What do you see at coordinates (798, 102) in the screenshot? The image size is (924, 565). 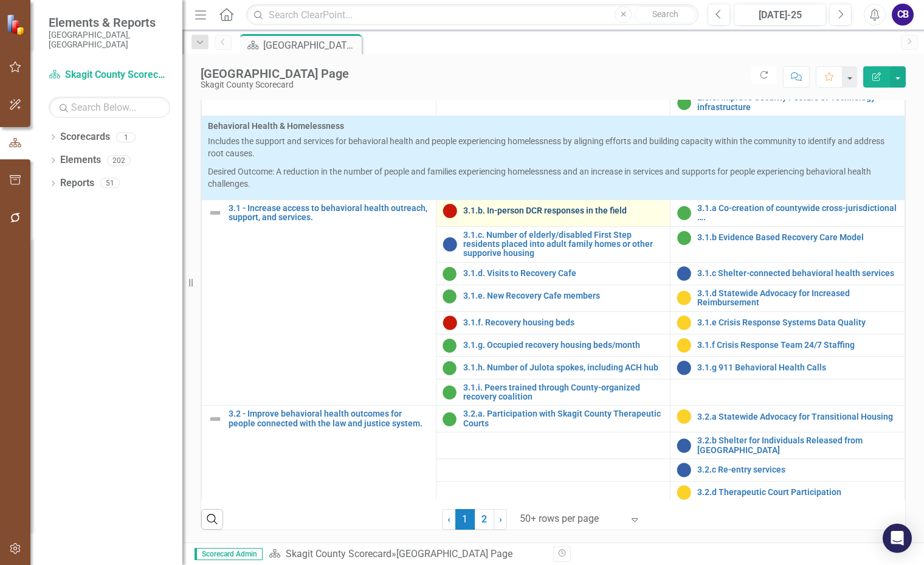 I see `a: 2.3.e. Improve Security Posture of Technology infrastructure` at bounding box center [798, 102].